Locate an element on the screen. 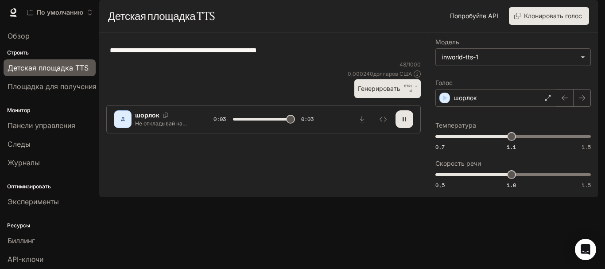 The image size is (605, 269). font: Генерировать is located at coordinates (379, 88).